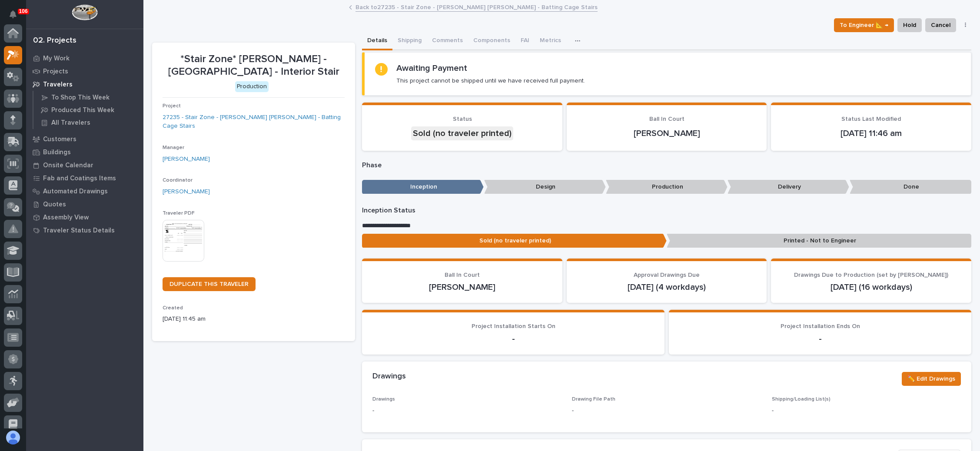 Image resolution: width=980 pixels, height=451 pixels. What do you see at coordinates (85, 230) in the screenshot?
I see `a: Traveler Status Details` at bounding box center [85, 230].